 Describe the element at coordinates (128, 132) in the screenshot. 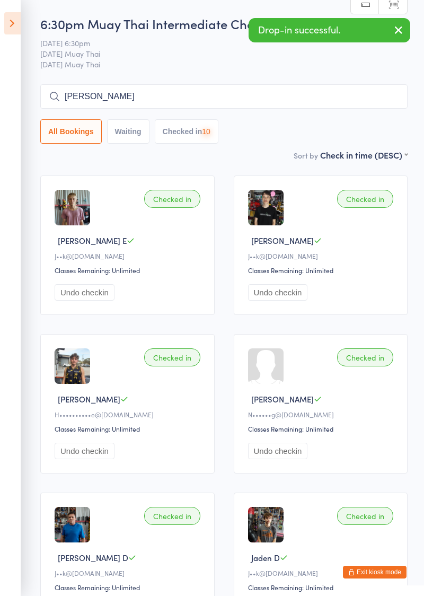

I see `button: Waiting` at that location.